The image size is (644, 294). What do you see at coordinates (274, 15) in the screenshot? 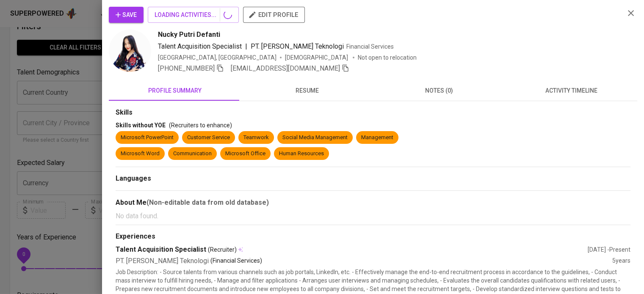
I see `span: edit profile` at bounding box center [274, 15].